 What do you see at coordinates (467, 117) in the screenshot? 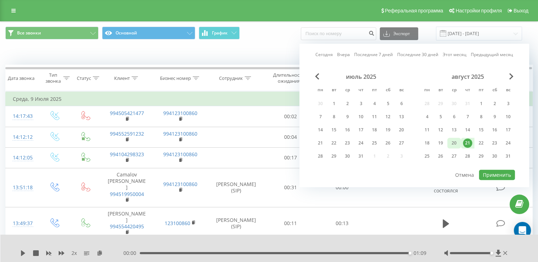
I see `div: чт 7 авг. 2025 г.` at bounding box center [467, 117].